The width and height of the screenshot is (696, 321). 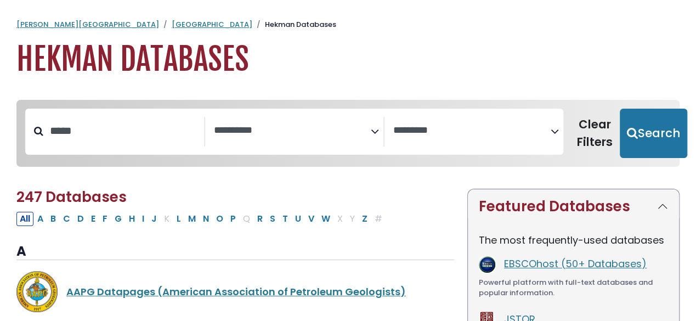 I want to click on button: Filter Results W, so click(x=326, y=219).